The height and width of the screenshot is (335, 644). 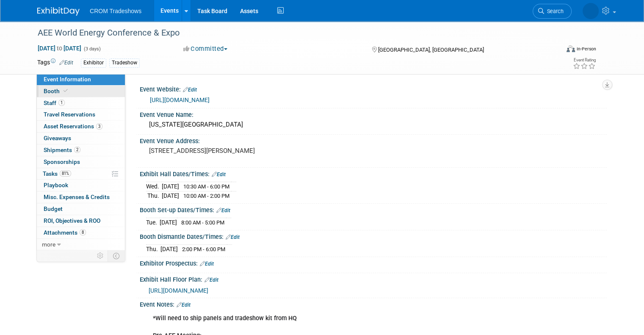 I want to click on div: Event Venue Name:, so click(x=373, y=114).